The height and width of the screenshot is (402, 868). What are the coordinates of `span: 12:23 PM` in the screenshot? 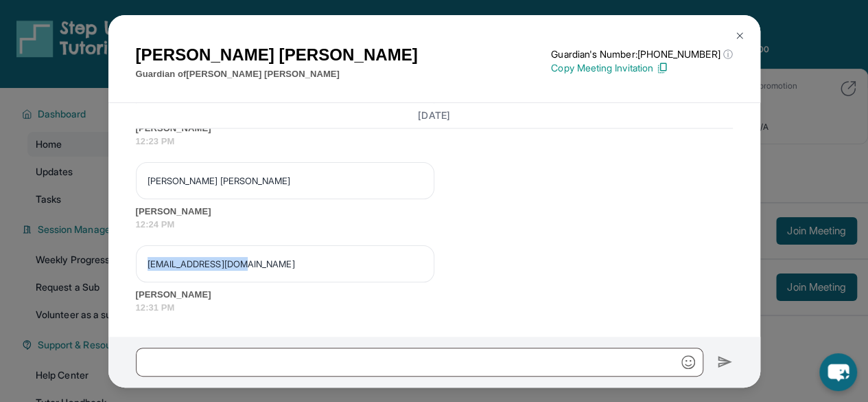 It's located at (434, 142).